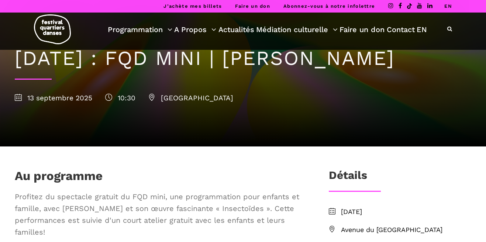  I want to click on a: Actualités, so click(236, 29).